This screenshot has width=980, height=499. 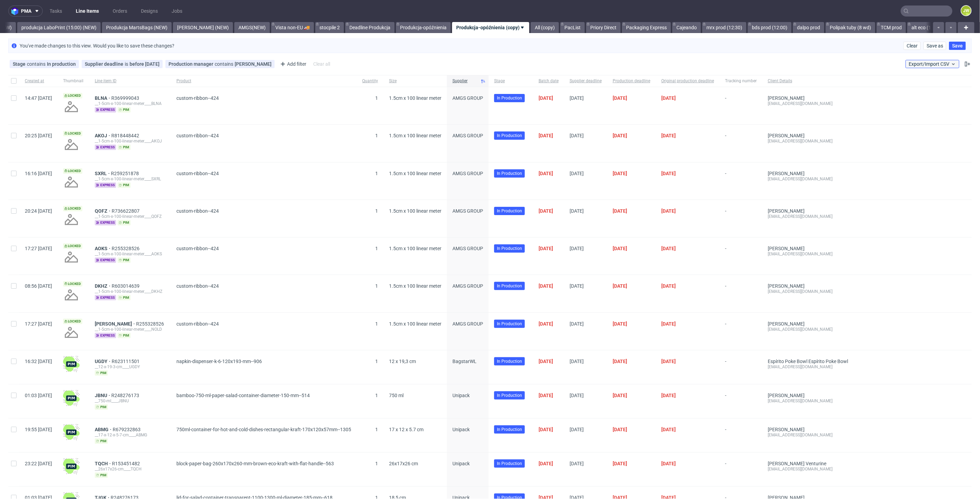 What do you see at coordinates (129, 330) in the screenshot?
I see `div: __1-5cm-x-100-linear-meter____NOLD` at bounding box center [129, 330].